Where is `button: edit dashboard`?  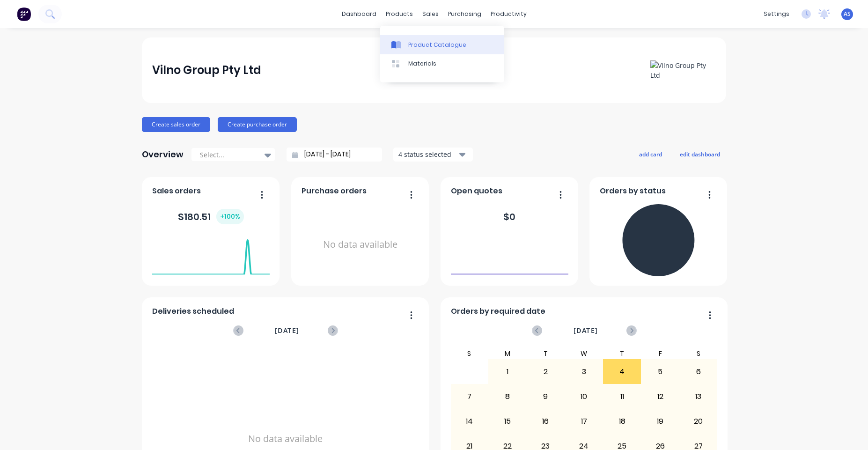
button: edit dashboard is located at coordinates (700, 154).